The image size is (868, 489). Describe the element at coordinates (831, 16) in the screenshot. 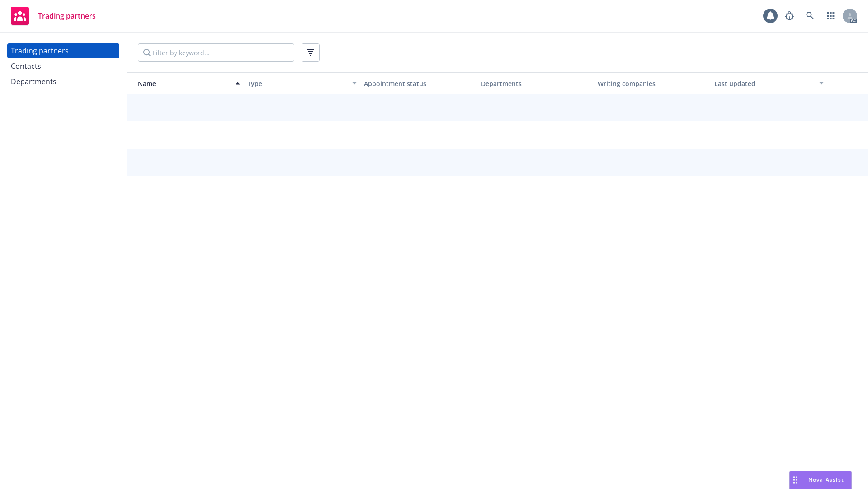

I see `a: Switch app` at that location.